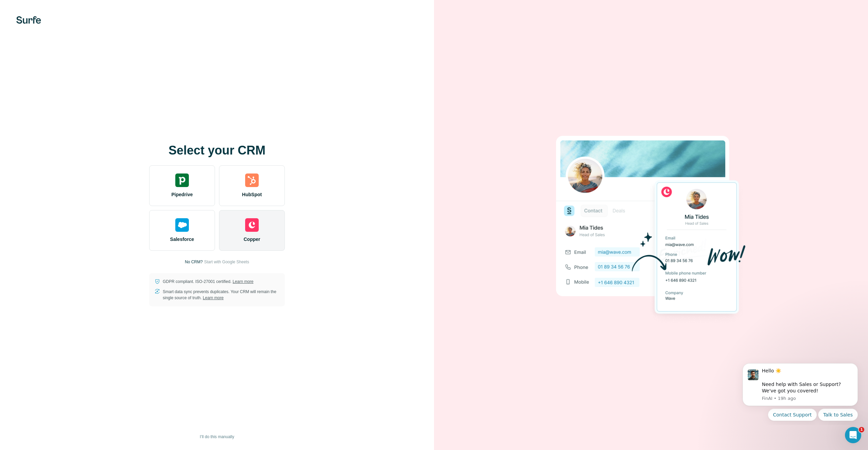 This screenshot has width=868, height=450. Describe the element at coordinates (75, 24) in the screenshot. I see `div: Message content` at that location.